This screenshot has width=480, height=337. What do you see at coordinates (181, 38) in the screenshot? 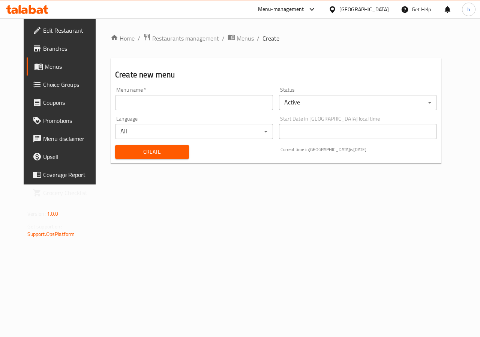
I see `a: Restaurants management` at bounding box center [181, 38].